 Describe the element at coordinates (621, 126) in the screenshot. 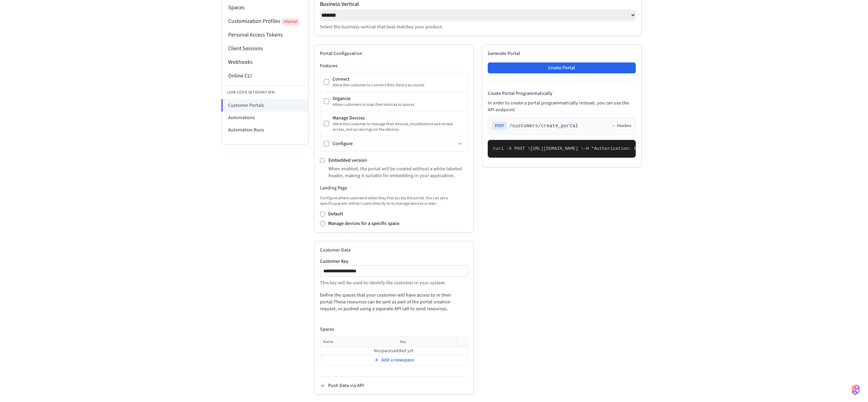

I see `button: Headers` at that location.